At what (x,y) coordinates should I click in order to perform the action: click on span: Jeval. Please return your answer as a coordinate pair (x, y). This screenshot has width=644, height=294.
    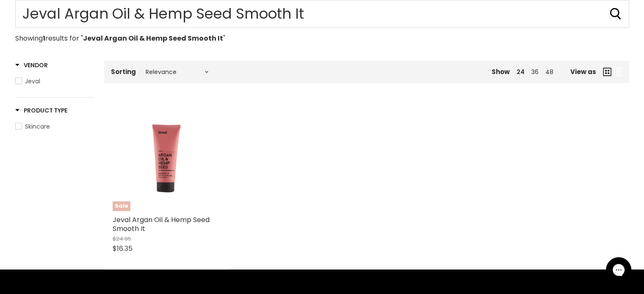
    Looking at the image, I should click on (32, 81).